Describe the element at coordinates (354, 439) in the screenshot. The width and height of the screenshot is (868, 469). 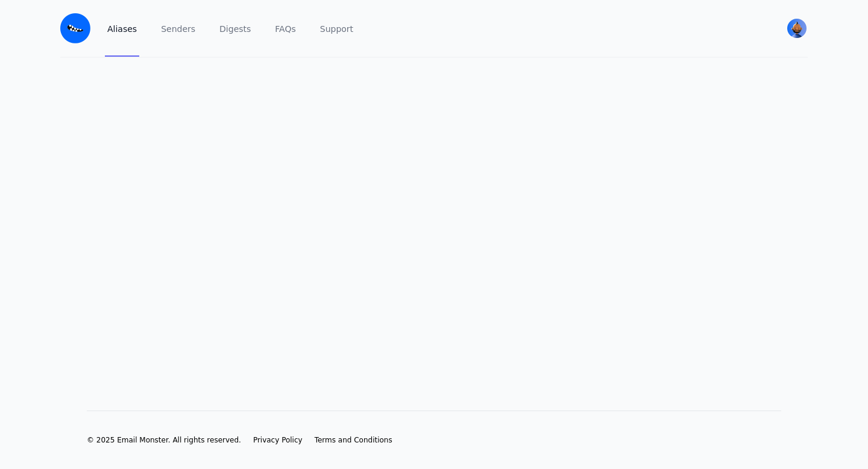
I see `a: Terms and Conditions` at that location.